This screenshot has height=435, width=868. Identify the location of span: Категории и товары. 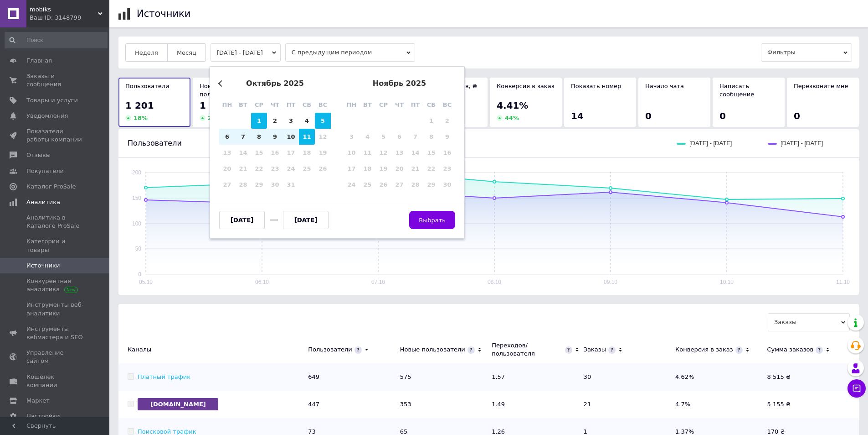
(55, 246).